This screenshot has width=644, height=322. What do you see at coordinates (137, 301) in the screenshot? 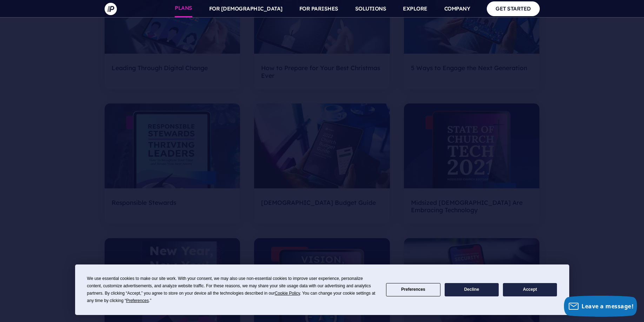
I see `span: Preferences` at bounding box center [137, 301].